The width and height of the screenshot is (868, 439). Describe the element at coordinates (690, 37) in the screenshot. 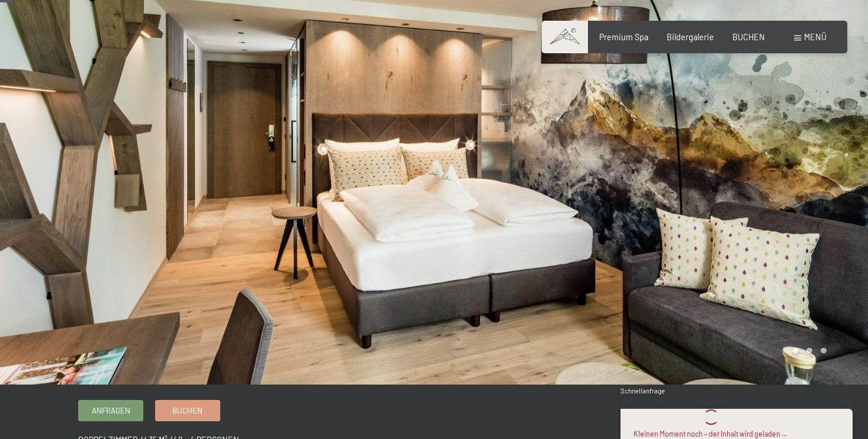

I see `a: Bildergalerie` at that location.